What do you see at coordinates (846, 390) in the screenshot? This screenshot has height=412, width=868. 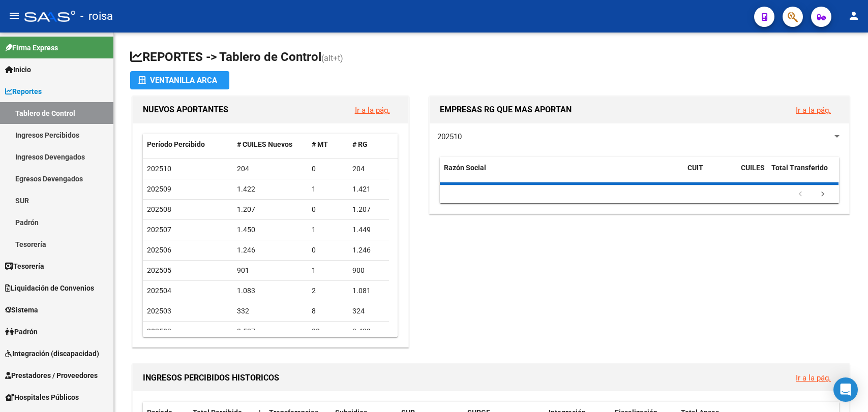 I see `div: Open Intercom Messenger` at bounding box center [846, 390].